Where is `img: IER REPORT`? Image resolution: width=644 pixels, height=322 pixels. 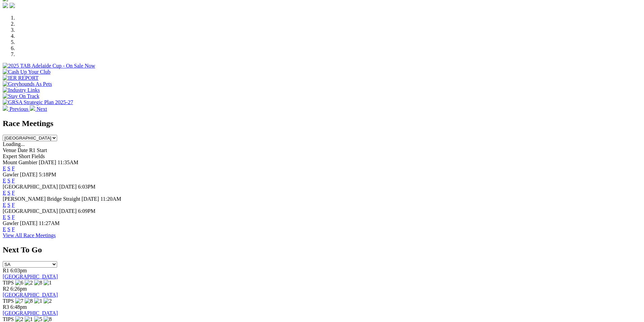 img: IER REPORT is located at coordinates (21, 78).